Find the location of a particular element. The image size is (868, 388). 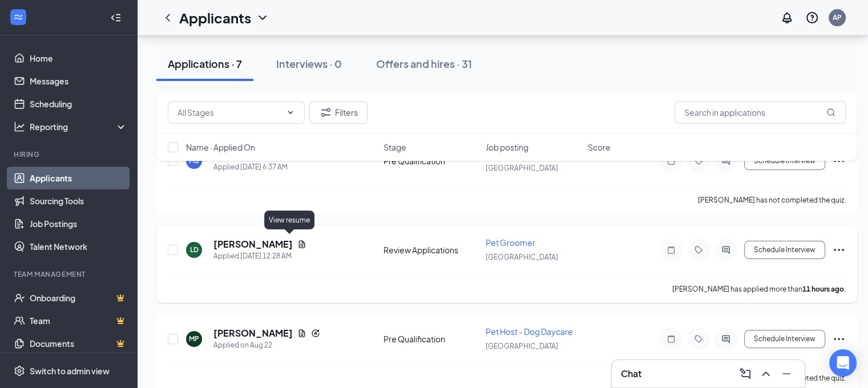

a: ChevronLeft is located at coordinates (168, 18).